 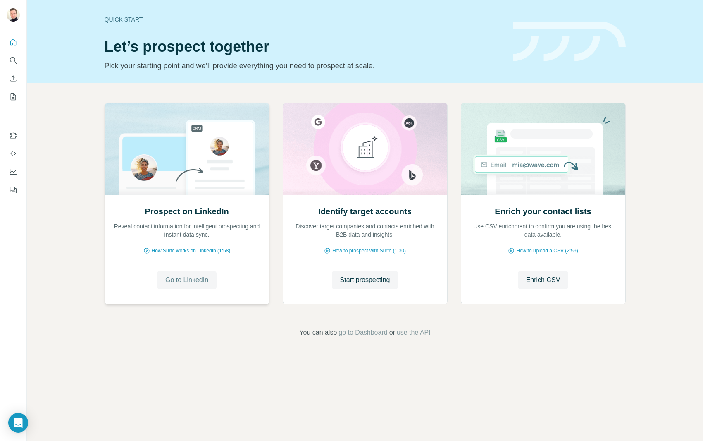 What do you see at coordinates (365, 280) in the screenshot?
I see `span: Start prospecting` at bounding box center [365, 280].